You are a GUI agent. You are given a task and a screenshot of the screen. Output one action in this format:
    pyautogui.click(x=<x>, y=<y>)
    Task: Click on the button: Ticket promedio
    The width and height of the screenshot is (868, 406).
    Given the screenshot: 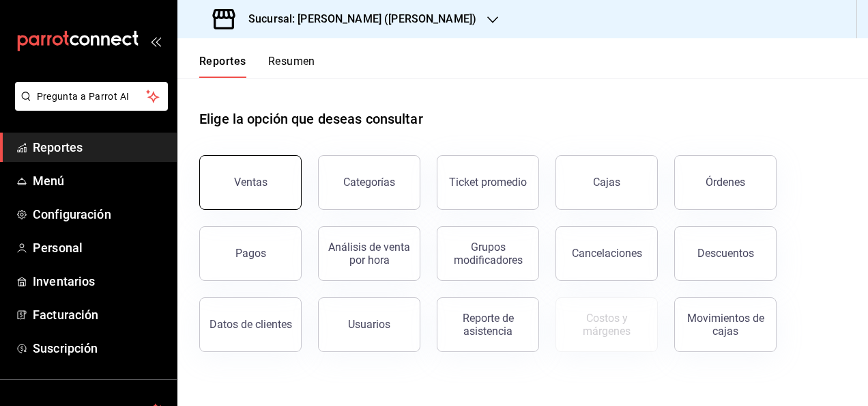 What is the action you would take?
    pyautogui.click(x=488, y=182)
    